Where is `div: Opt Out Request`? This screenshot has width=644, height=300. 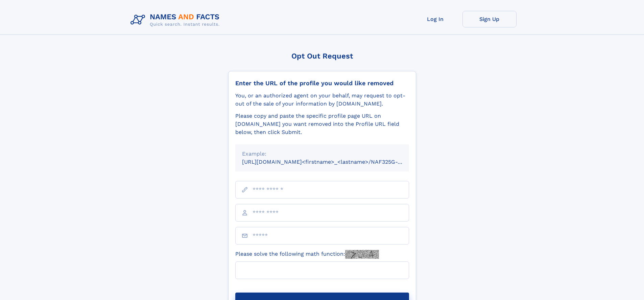
div: Opt Out Request is located at coordinates (322, 56).